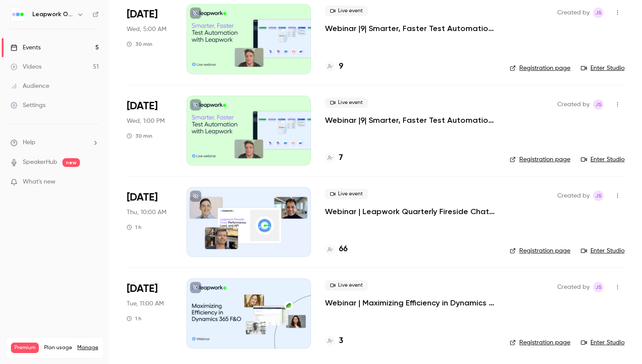 The image size is (642, 364). Describe the element at coordinates (410, 29) in the screenshot. I see `p: Webinar |9| Smarter, Faster Test Automation with Leapwork | EMEA | Q3 2025` at that location.